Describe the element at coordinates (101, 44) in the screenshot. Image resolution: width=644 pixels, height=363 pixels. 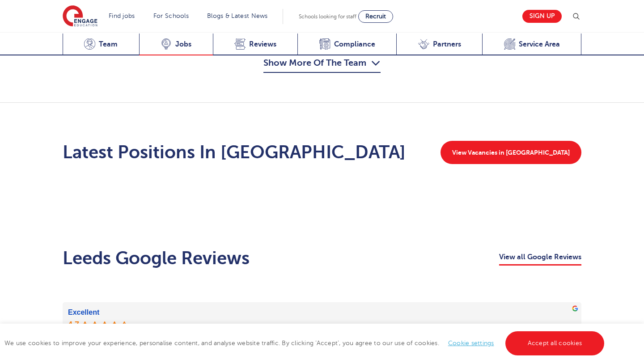
I see `a: Team` at that location.